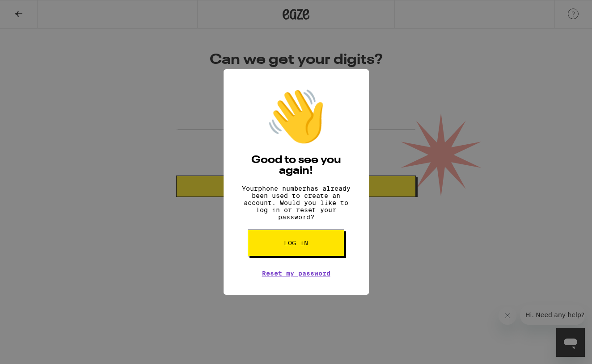 The height and width of the screenshot is (364, 592). I want to click on p: Your phone number has already been used to create an account. Would you like to log in or reset y..., so click(296, 203).